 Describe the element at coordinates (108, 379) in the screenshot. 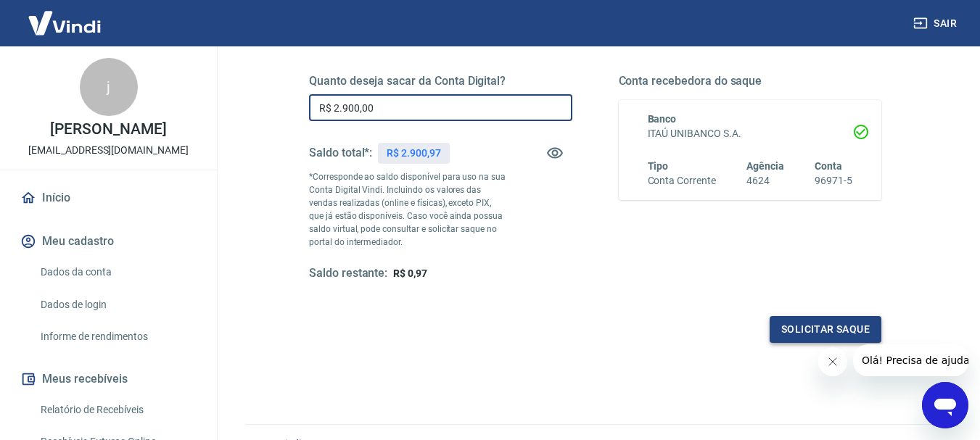

I see `button: Meus recebíveis` at that location.